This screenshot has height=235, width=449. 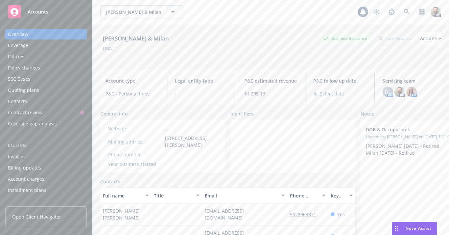 I want to click on button: Nova Assist, so click(x=415, y=228).